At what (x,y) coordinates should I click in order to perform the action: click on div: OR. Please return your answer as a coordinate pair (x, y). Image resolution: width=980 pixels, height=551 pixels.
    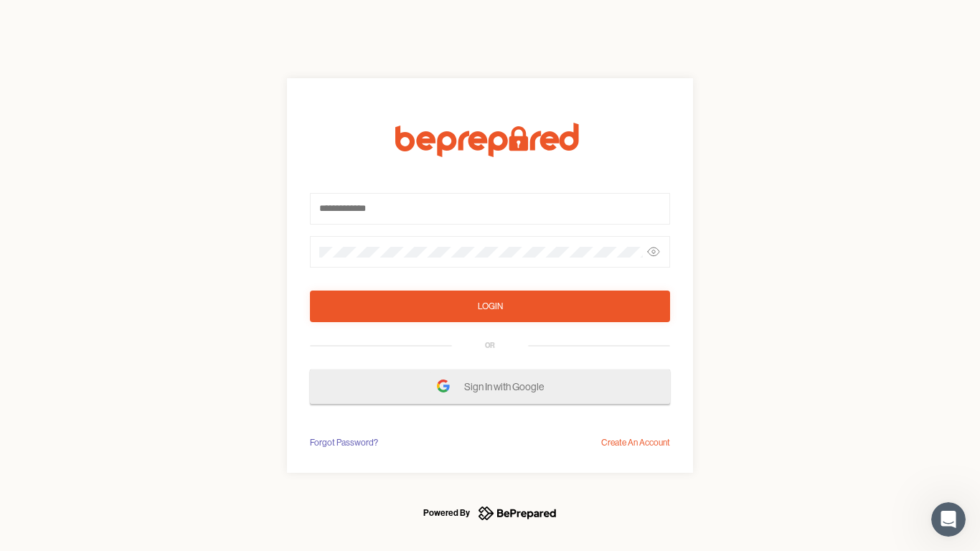
    Looking at the image, I should click on (490, 346).